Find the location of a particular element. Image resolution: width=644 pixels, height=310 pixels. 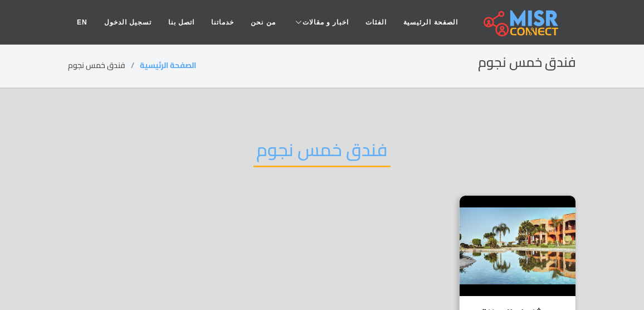

span: اخبار و مقالات is located at coordinates (326, 22).